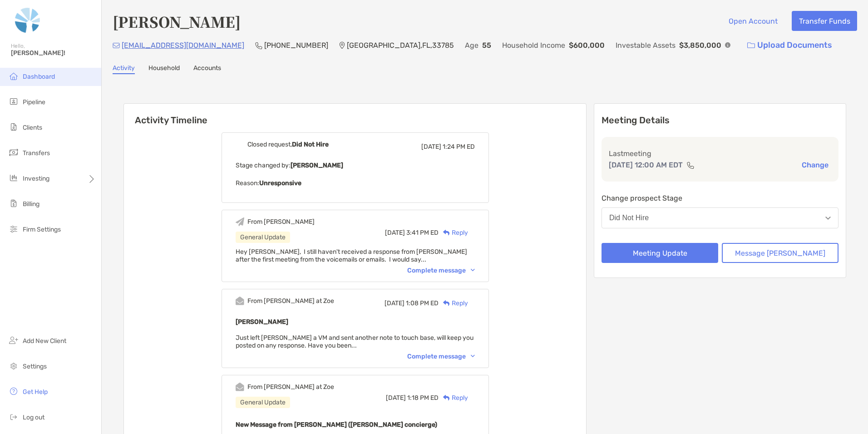  Describe the element at coordinates (14, 340) in the screenshot. I see `img: add_new_client icon` at that location.